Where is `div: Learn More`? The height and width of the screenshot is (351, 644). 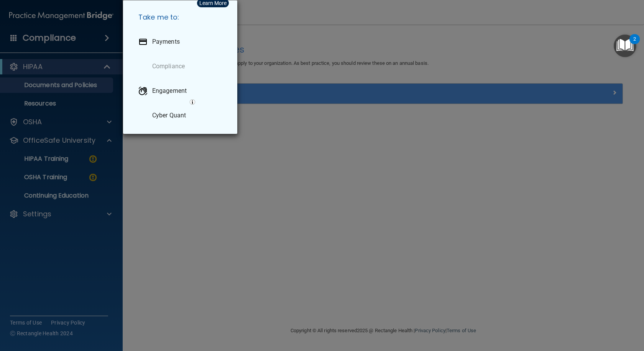 div: Learn More is located at coordinates (213, 3).